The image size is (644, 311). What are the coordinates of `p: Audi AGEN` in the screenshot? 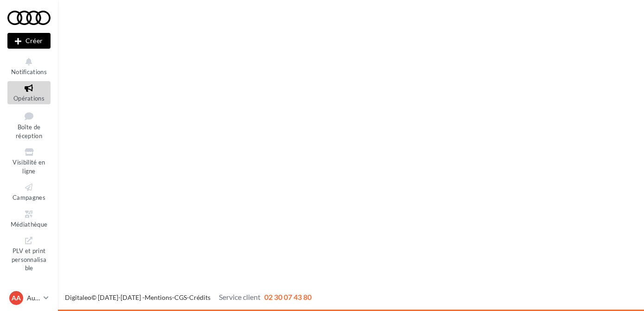 It's located at (34, 298).